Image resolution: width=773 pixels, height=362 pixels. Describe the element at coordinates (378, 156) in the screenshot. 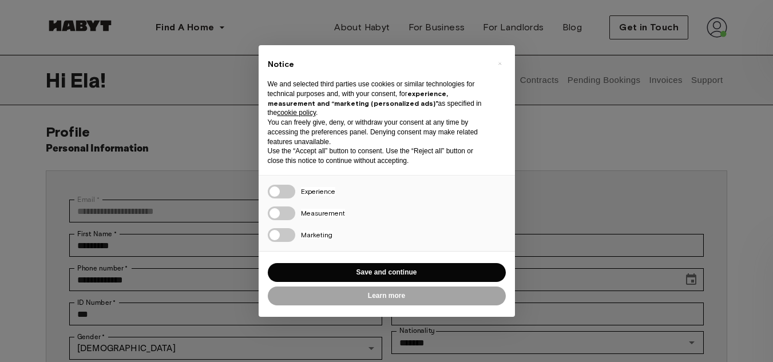

I see `p: Use the “Accept all” button to consent. Use the “Reject all” button or close this notice to conti...` at that location.